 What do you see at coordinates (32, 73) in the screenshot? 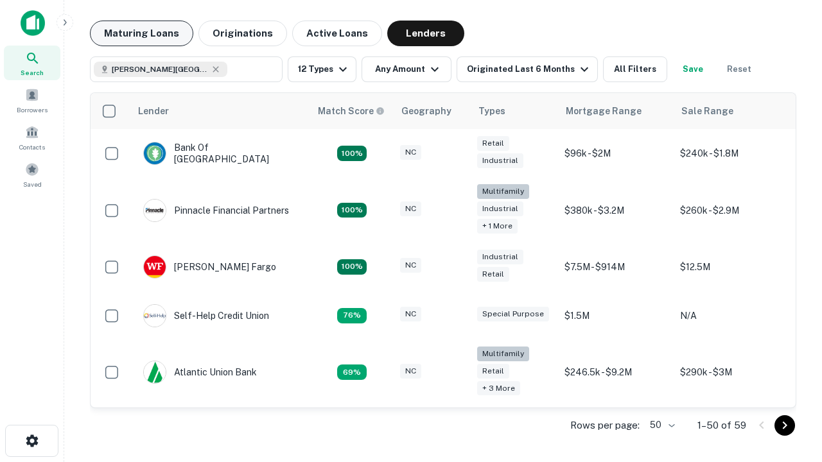
I see `span: Search` at bounding box center [32, 73].